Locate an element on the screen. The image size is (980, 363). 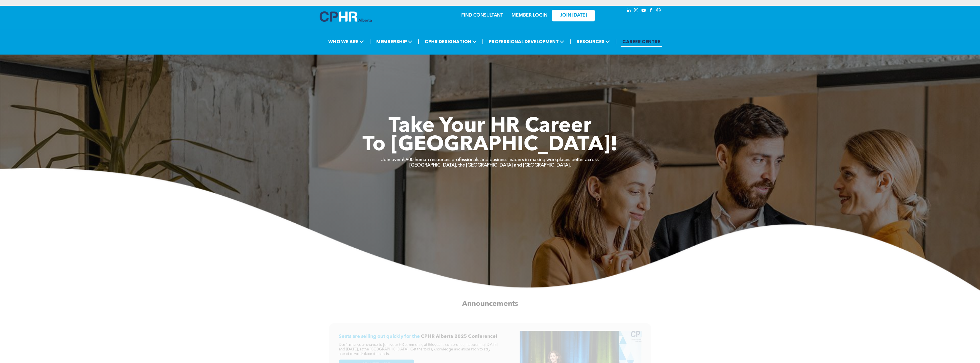
span: Seats are selling out quickly for the is located at coordinates (379, 336).